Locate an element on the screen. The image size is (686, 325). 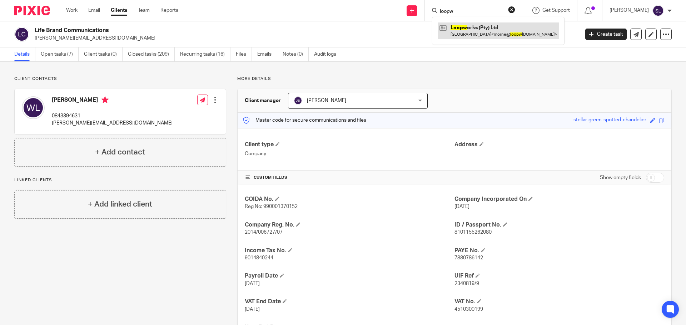
span: 8101155262080 is located at coordinates (473, 233).